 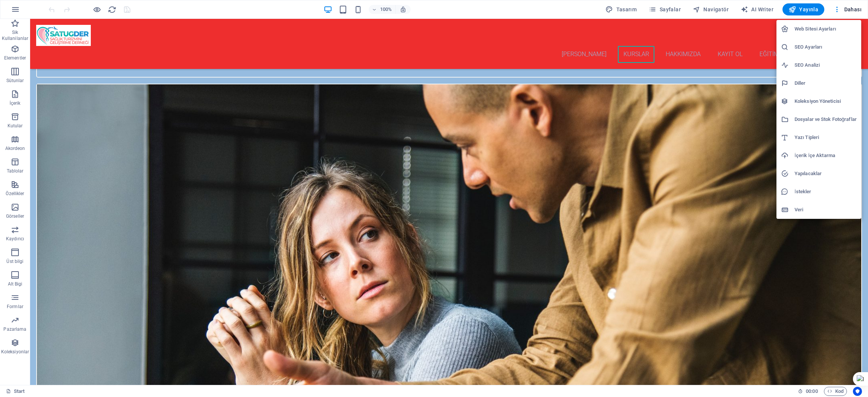 I want to click on h6: Yapılacaklar, so click(x=826, y=174).